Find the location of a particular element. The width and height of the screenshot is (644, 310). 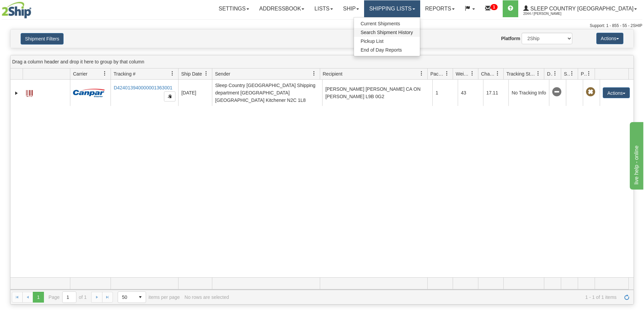

span: Current Shipments is located at coordinates (380, 24).